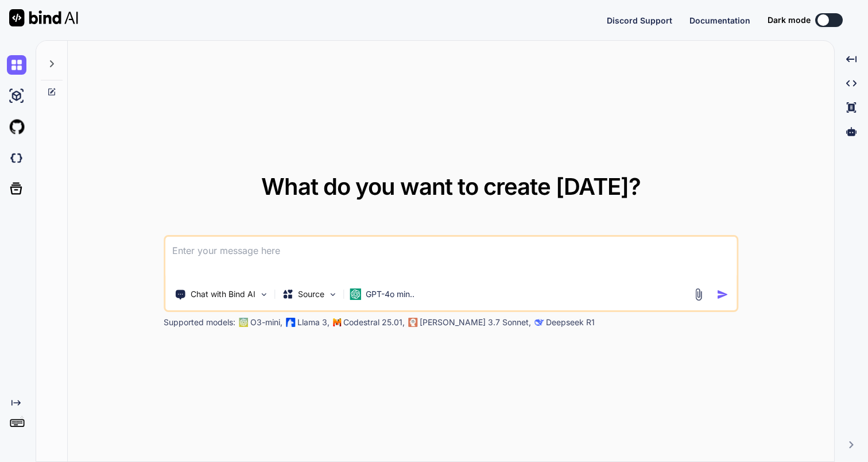 The height and width of the screenshot is (462, 868). Describe the element at coordinates (389, 294) in the screenshot. I see `p: GPT-4o min..` at that location.